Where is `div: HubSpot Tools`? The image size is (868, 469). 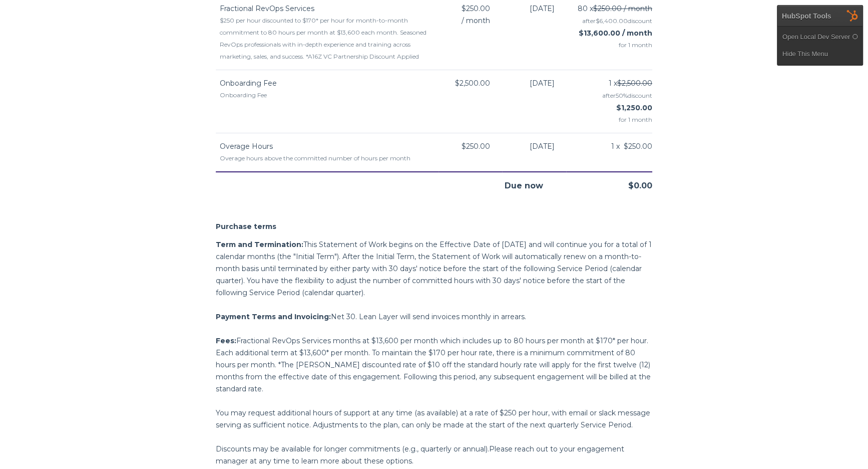
div: HubSpot Tools is located at coordinates (807, 16).